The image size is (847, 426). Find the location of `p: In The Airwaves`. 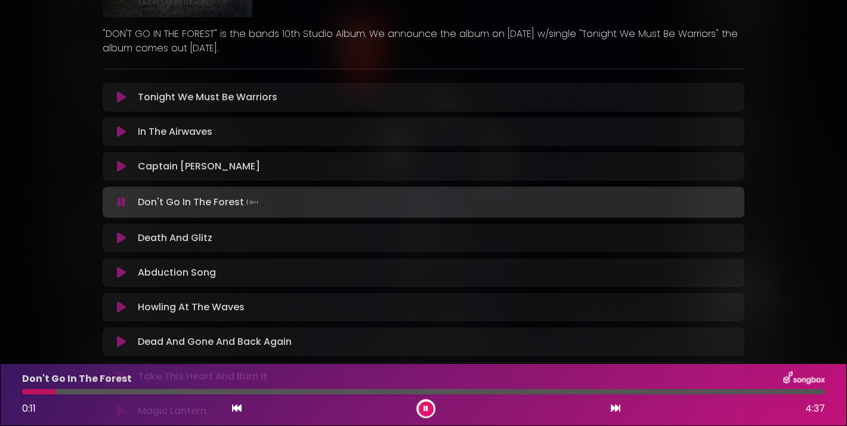

p: In The Airwaves is located at coordinates (175, 132).